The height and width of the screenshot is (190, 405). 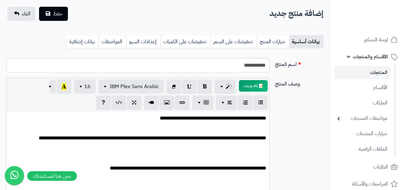 I want to click on span: IBM Plex Sans Arabic, so click(x=134, y=86).